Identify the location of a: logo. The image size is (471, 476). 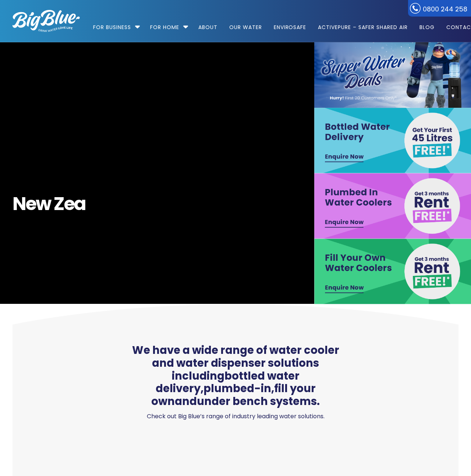
(46, 21).